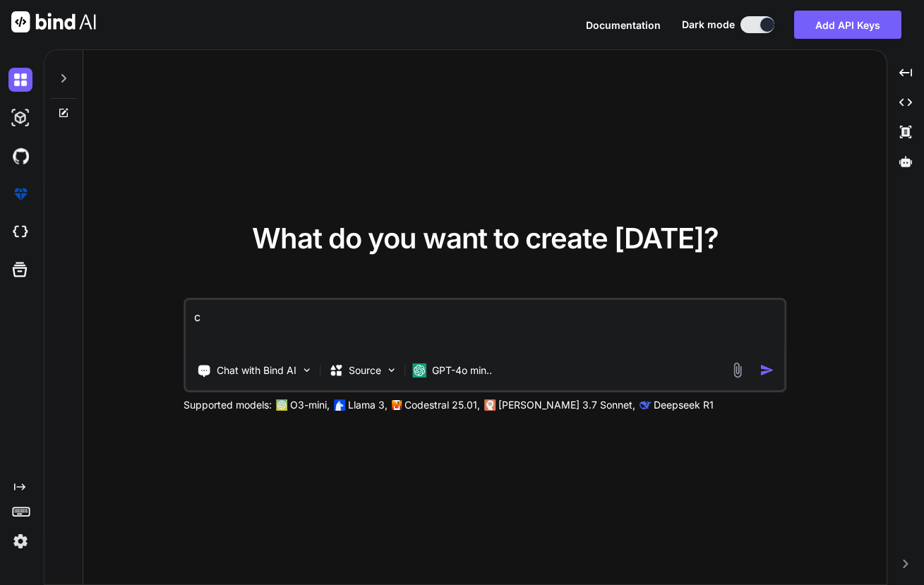  Describe the element at coordinates (397, 405) in the screenshot. I see `img: Mistral-AI` at that location.